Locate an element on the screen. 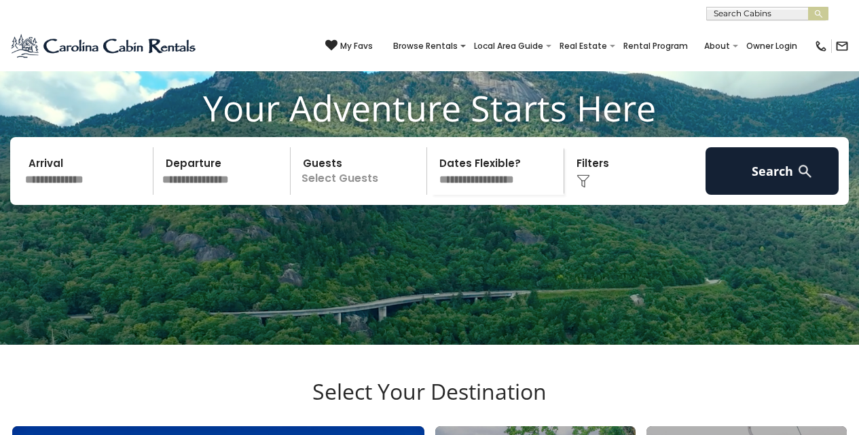  img: mail-regular-black.png is located at coordinates (842, 46).